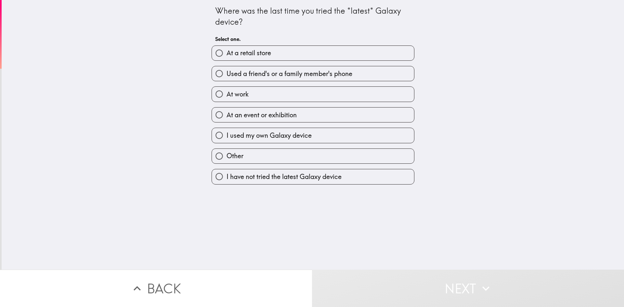 Image resolution: width=624 pixels, height=307 pixels. What do you see at coordinates (313, 94) in the screenshot?
I see `button: At work` at bounding box center [313, 94].